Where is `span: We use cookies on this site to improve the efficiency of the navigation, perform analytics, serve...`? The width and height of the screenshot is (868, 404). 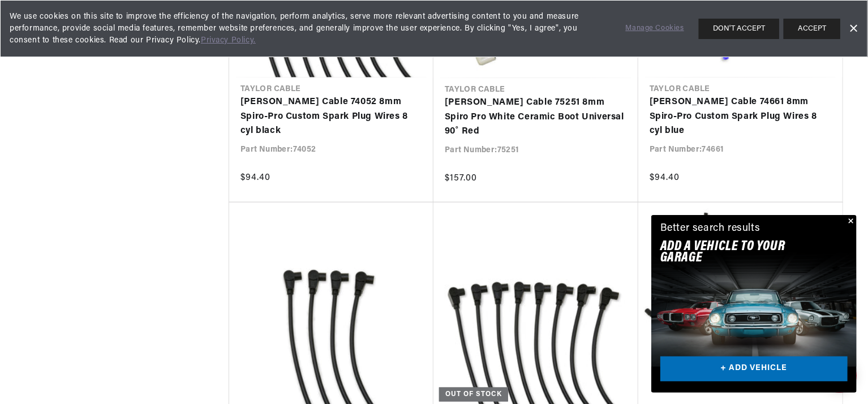 span: We use cookies on this site to improve the efficiency of the navigation, perform analytics, serve... is located at coordinates (310, 28).